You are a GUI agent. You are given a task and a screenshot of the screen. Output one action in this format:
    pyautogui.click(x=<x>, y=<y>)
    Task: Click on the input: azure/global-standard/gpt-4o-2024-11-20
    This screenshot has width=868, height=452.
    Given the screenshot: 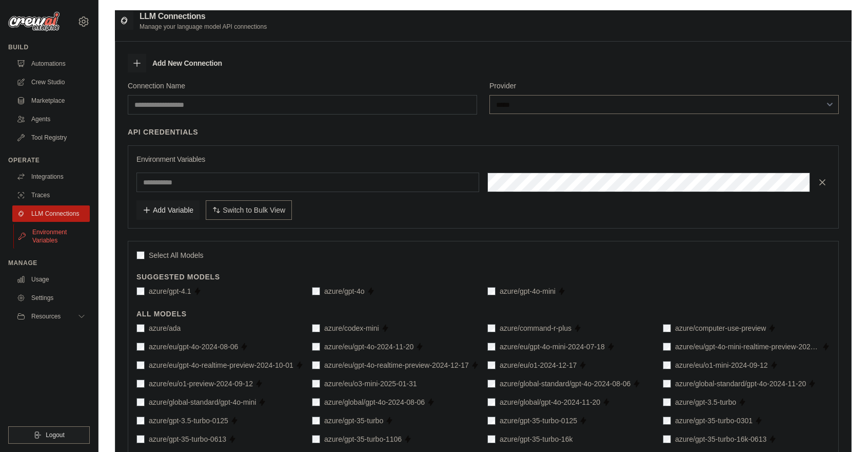 What is the action you would take?
    pyautogui.click(x=667, y=384)
    